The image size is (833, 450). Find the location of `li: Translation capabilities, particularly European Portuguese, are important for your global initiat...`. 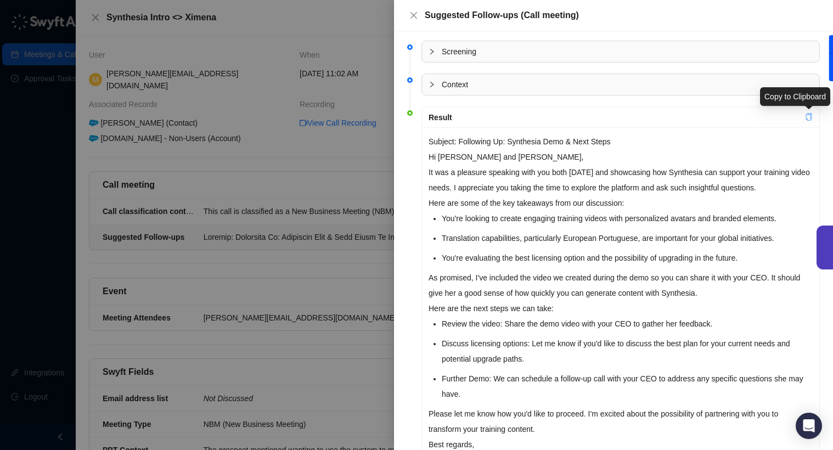

li: Translation capabilities, particularly European Portuguese, are important for your global initiat... is located at coordinates (627, 238).